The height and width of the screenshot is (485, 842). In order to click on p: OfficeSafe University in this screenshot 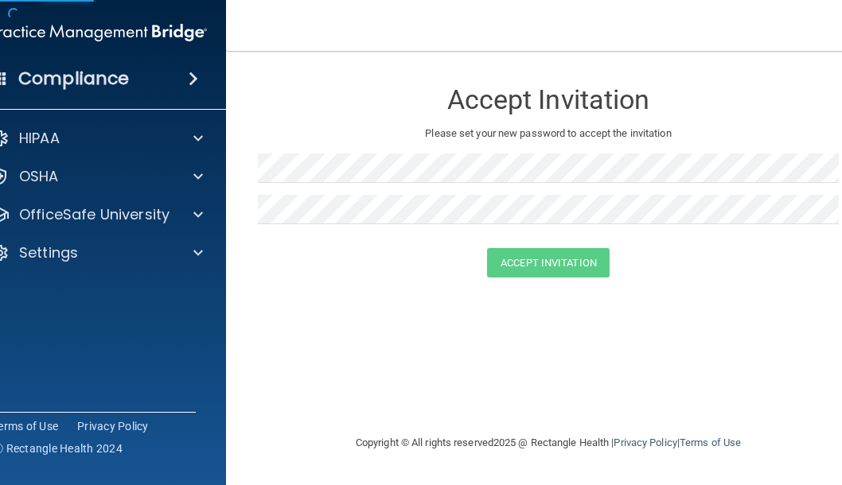, I will do `click(94, 215)`.